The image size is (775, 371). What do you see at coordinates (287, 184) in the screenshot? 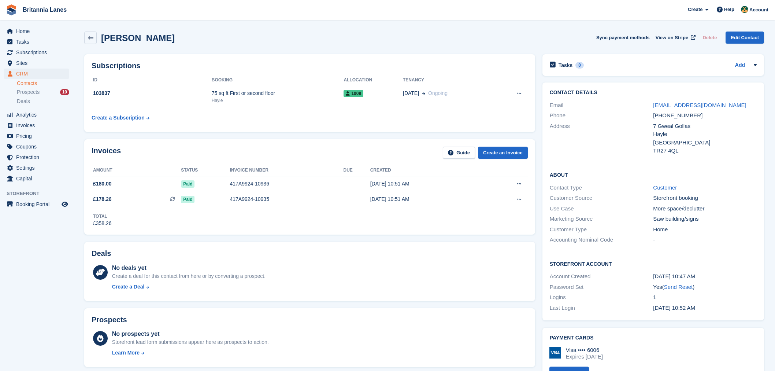
I see `div: 417A9924-10936` at bounding box center [287, 184].